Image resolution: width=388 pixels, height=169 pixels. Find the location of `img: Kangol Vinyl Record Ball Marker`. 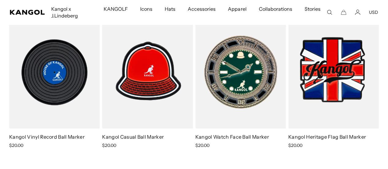

img: Kangol Vinyl Record Ball Marker is located at coordinates (54, 71).